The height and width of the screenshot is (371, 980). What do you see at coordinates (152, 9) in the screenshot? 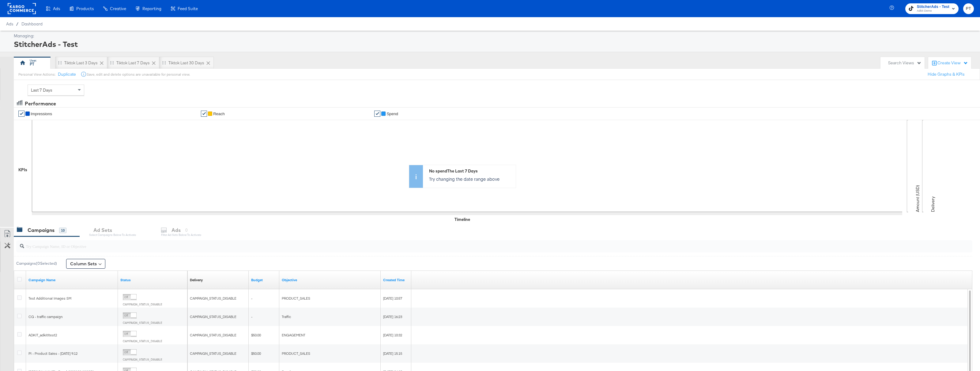
I see `span: Reporting` at bounding box center [152, 9].